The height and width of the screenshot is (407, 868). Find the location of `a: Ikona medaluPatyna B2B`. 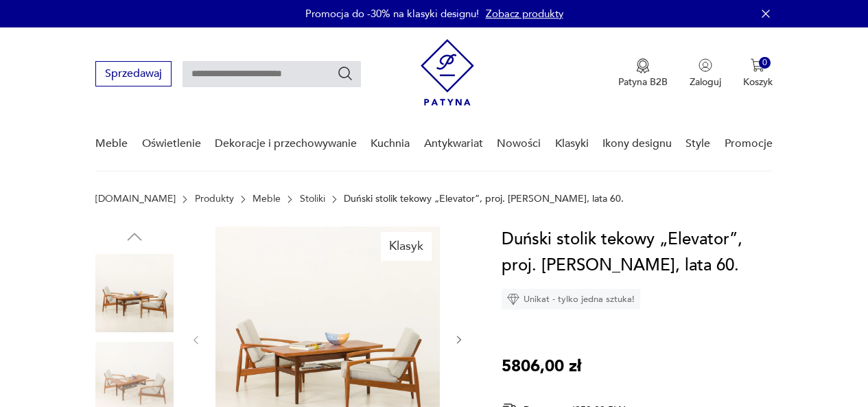

a: Ikona medaluPatyna B2B is located at coordinates (643, 73).